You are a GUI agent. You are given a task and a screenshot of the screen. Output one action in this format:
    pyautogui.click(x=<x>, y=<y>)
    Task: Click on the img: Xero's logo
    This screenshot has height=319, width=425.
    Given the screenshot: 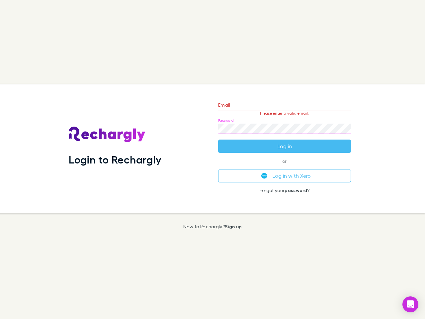 What is the action you would take?
    pyautogui.click(x=264, y=176)
    